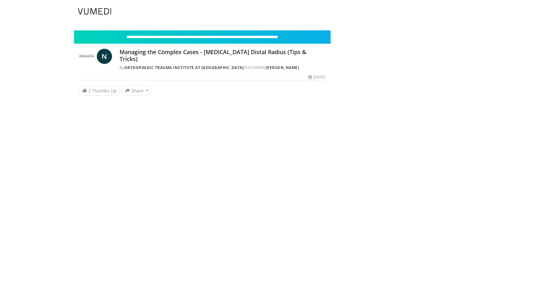  Describe the element at coordinates (99, 90) in the screenshot. I see `a: 2 Thumbs Up` at that location.